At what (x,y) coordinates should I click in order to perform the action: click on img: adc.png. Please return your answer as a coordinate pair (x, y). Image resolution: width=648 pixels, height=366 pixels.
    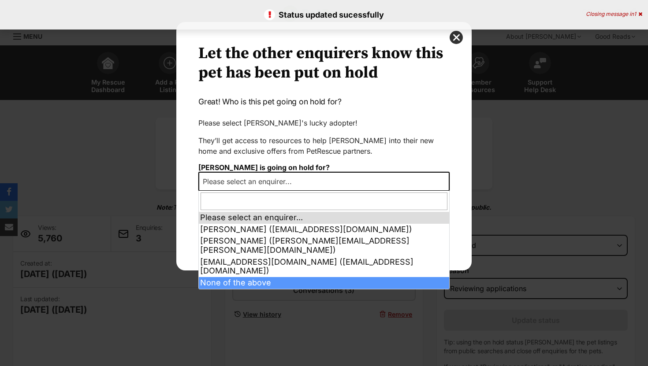
    Looking at the image, I should click on (424, 4).